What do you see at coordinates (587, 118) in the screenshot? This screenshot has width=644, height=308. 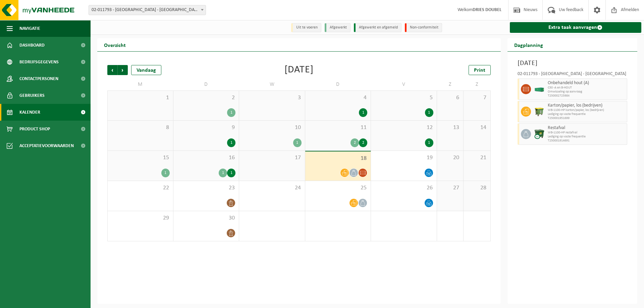 I see `span: T250001951699` at bounding box center [587, 118].